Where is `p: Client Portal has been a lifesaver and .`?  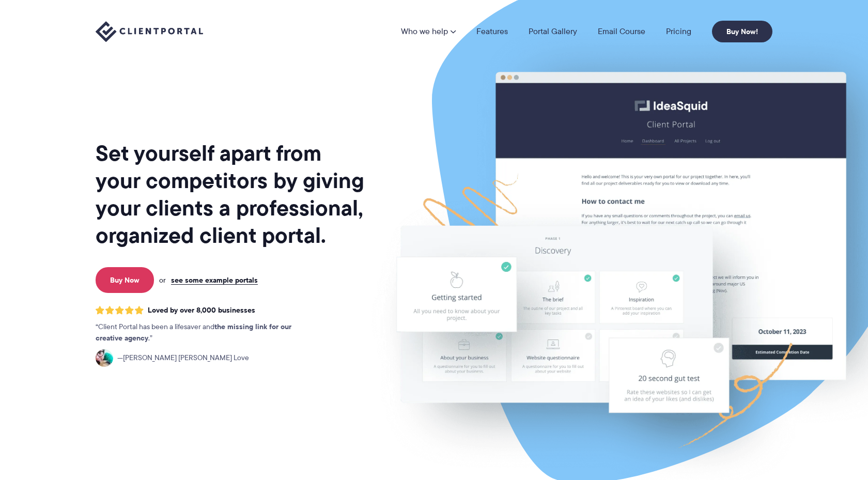
p: Client Portal has been a lifesaver and . is located at coordinates (204, 332).